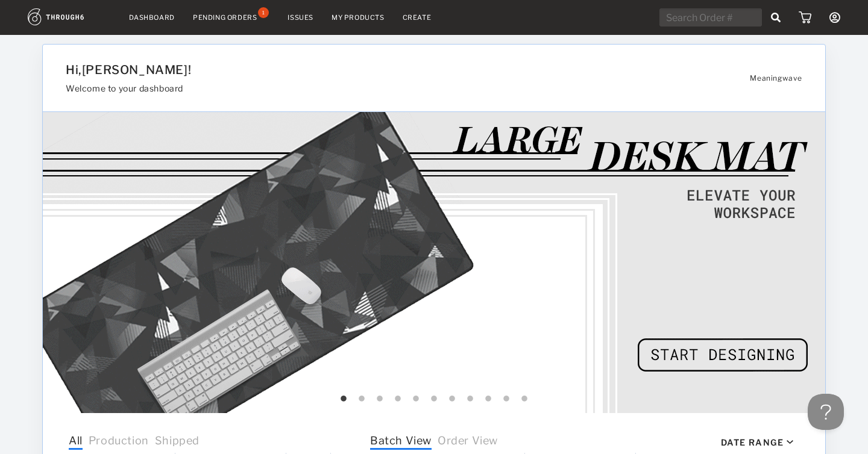 This screenshot has width=868, height=454. What do you see at coordinates (69, 17) in the screenshot?
I see `img: logo.1c10ca64.svg` at bounding box center [69, 17].